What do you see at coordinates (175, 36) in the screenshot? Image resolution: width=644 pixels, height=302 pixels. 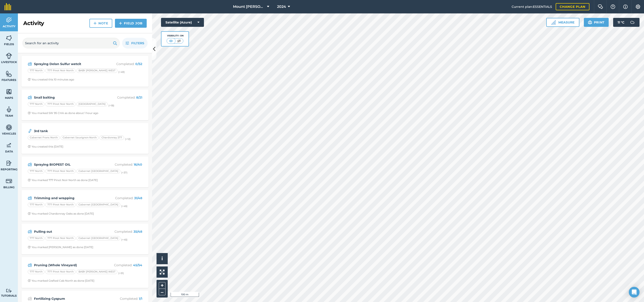 I see `div: Visibility: On` at bounding box center [175, 36].